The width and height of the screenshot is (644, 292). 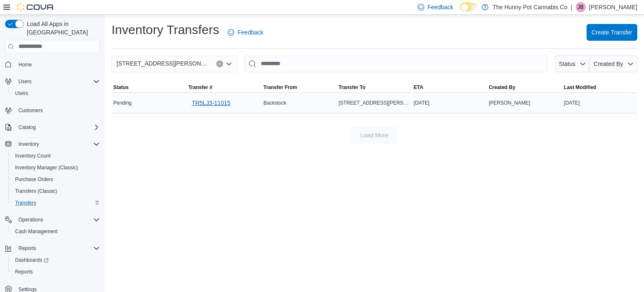 I want to click on span: Transfer To, so click(x=352, y=87).